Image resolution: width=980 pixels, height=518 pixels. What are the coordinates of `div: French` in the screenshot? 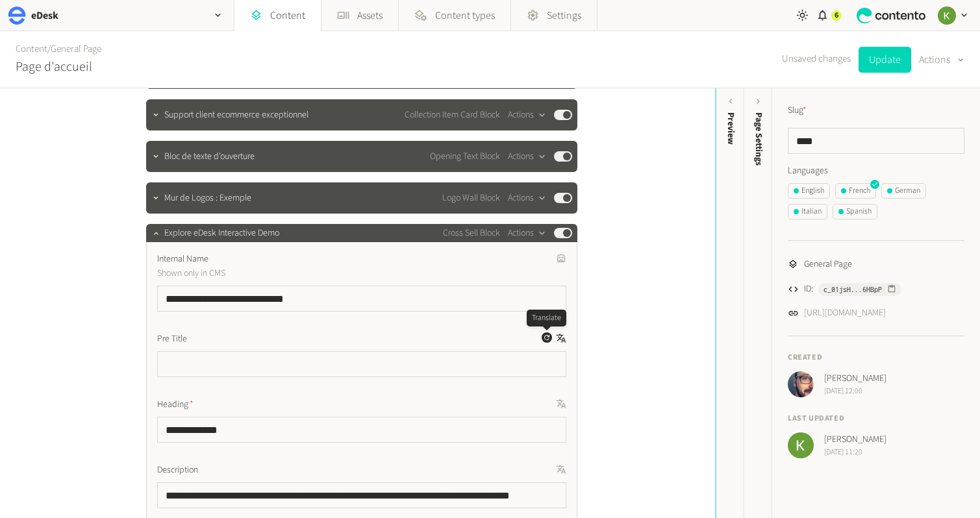 It's located at (855, 191).